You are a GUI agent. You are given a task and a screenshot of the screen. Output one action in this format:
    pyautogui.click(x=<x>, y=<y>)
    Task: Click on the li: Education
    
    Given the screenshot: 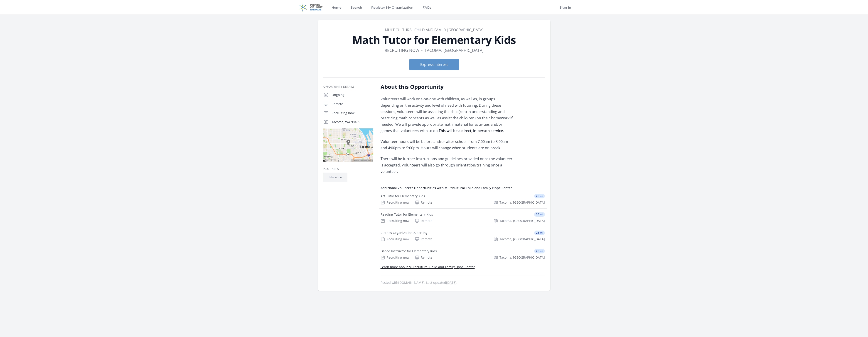 What is the action you would take?
    pyautogui.click(x=336, y=178)
    